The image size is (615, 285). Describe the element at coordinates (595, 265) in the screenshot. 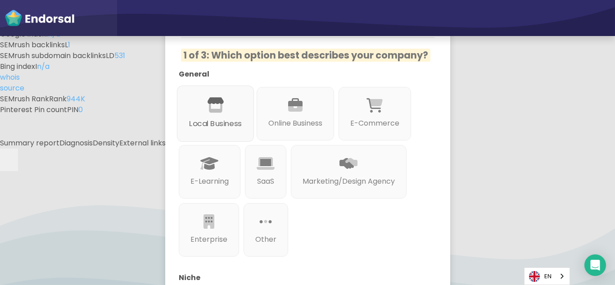

I see `div: Open Intercom Messenger` at that location.